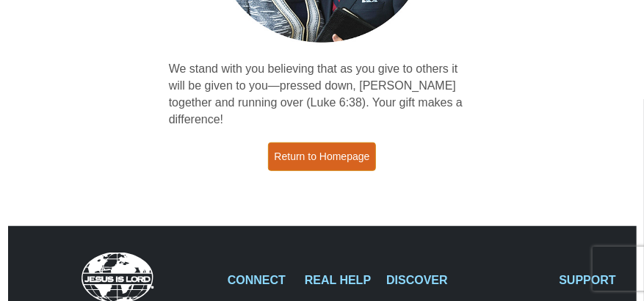 The width and height of the screenshot is (644, 301). What do you see at coordinates (589, 279) in the screenshot?
I see `h2: SUPPORT` at bounding box center [589, 279].